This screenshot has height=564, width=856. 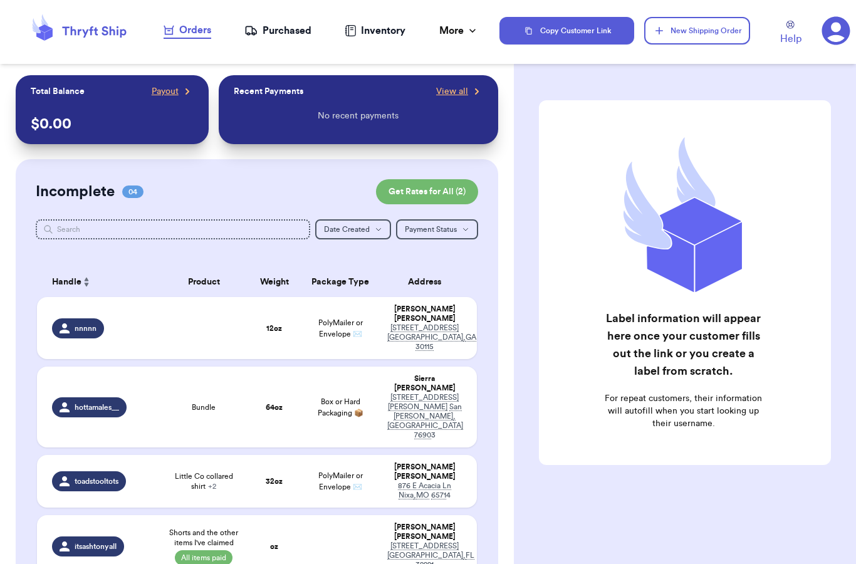 What do you see at coordinates (58, 92) in the screenshot?
I see `p: Total Balance` at bounding box center [58, 92].